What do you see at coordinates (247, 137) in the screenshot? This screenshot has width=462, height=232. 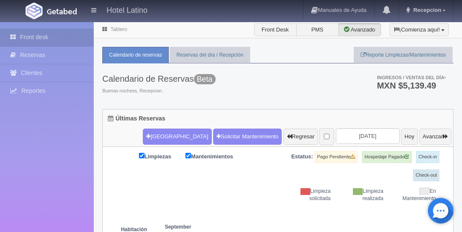 I see `a: Solicitar Mantenimiento` at bounding box center [247, 137].